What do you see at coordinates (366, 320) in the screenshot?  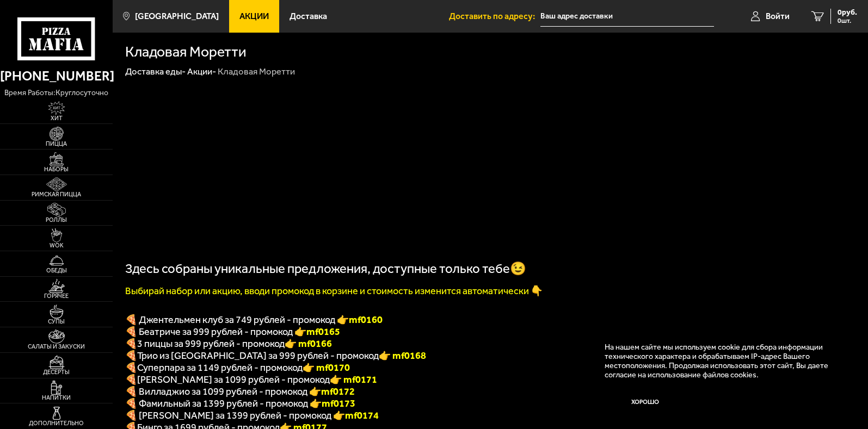 I see `b: mf0160` at bounding box center [366, 320].